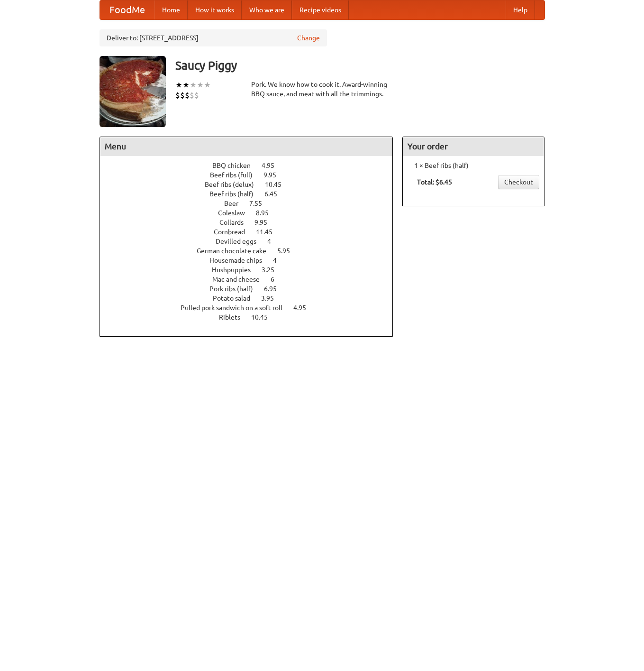  I want to click on span: Housemade chips, so click(241, 260).